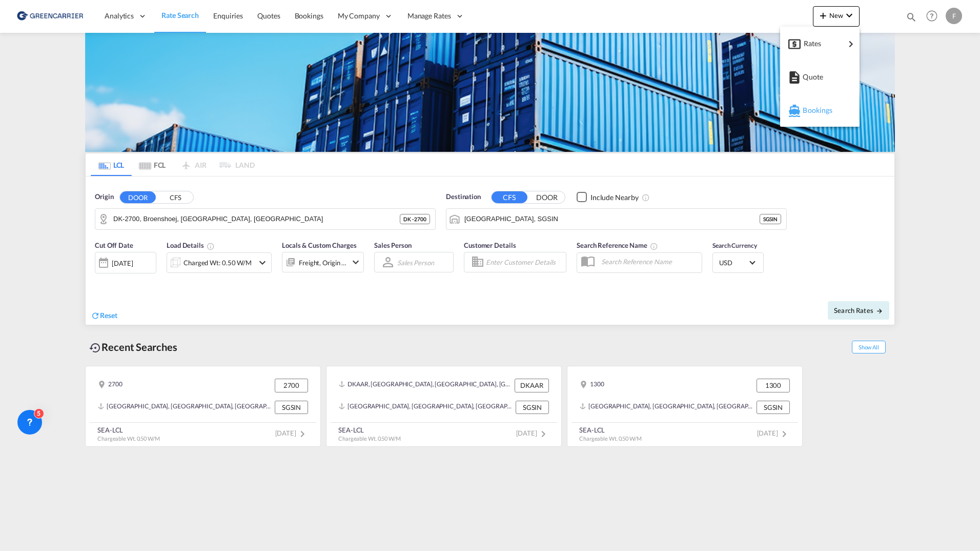 This screenshot has height=551, width=980. What do you see at coordinates (810, 44) in the screenshot?
I see `span: Rates` at bounding box center [810, 44].